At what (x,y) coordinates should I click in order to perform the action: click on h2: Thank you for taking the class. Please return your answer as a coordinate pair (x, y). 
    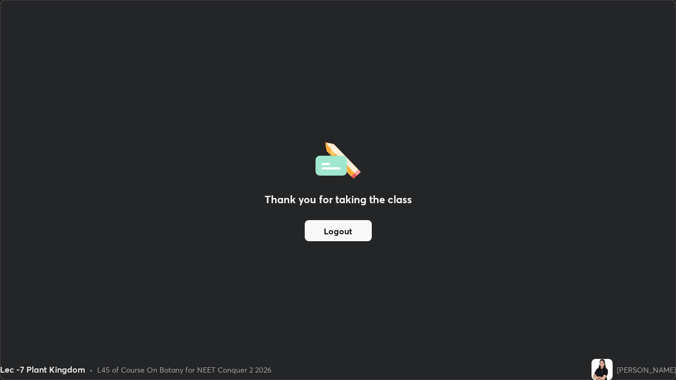
    Looking at the image, I should click on (338, 200).